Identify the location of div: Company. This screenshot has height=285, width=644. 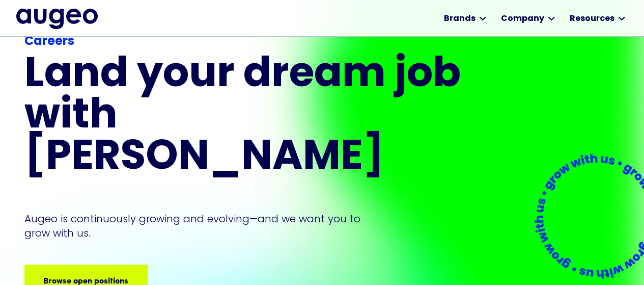
(521, 19).